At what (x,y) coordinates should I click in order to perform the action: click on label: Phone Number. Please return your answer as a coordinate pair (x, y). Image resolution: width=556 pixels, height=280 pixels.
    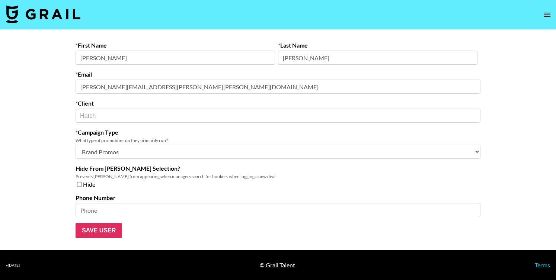
    Looking at the image, I should click on (278, 198).